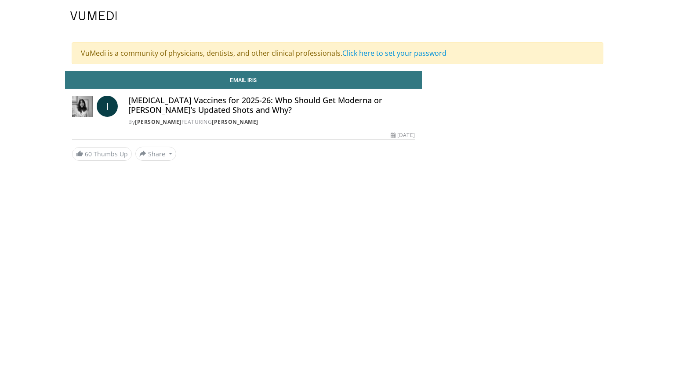  Describe the element at coordinates (107, 106) in the screenshot. I see `a: I` at that location.